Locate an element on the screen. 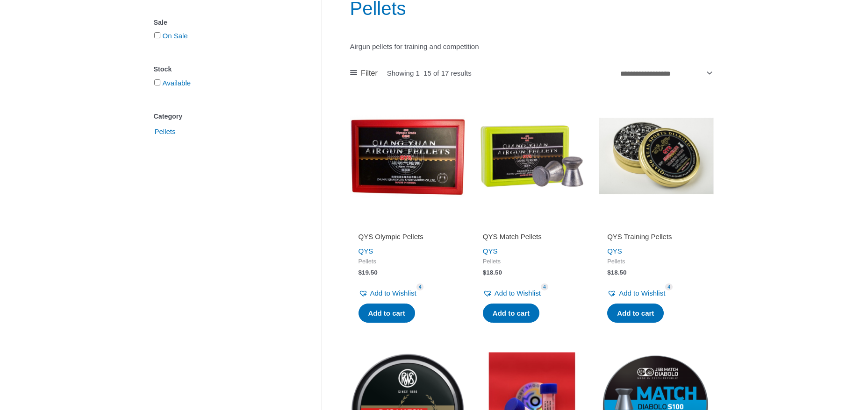 Image resolution: width=868 pixels, height=410 pixels. img: QYS Olympic Pellets is located at coordinates (408, 156).